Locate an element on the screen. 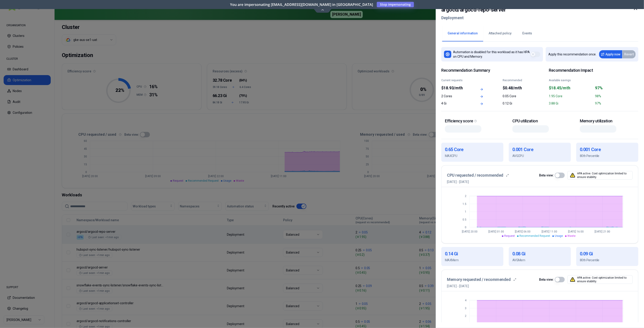 This screenshot has width=644, height=328. h1: 0.08 Gi is located at coordinates (540, 254).